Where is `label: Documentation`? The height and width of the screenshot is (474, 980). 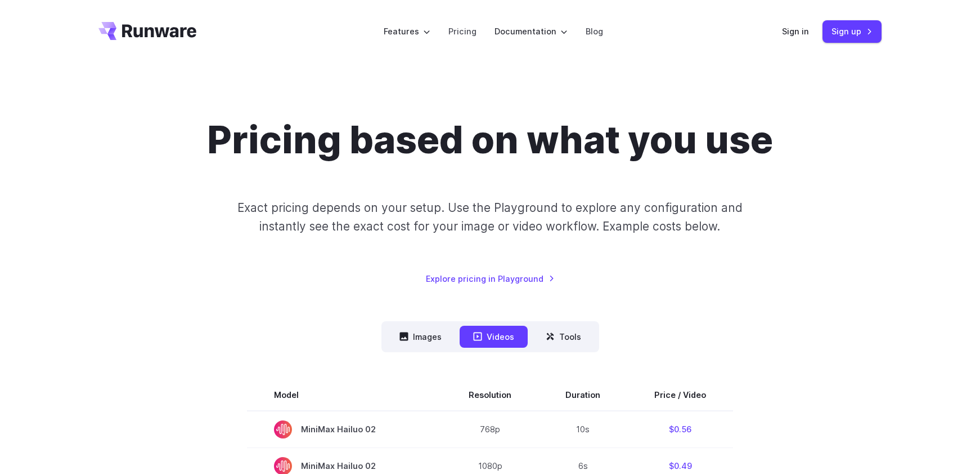 label: Documentation is located at coordinates (531, 31).